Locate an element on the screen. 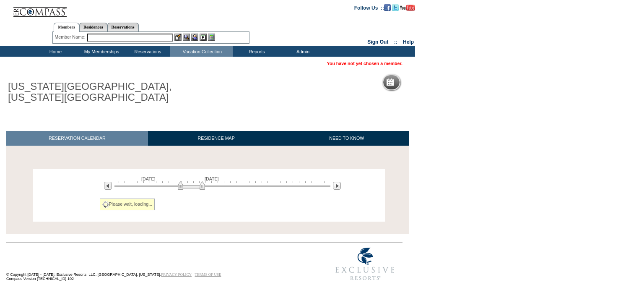 This screenshot has width=644, height=306. img: Previous is located at coordinates (108, 186).